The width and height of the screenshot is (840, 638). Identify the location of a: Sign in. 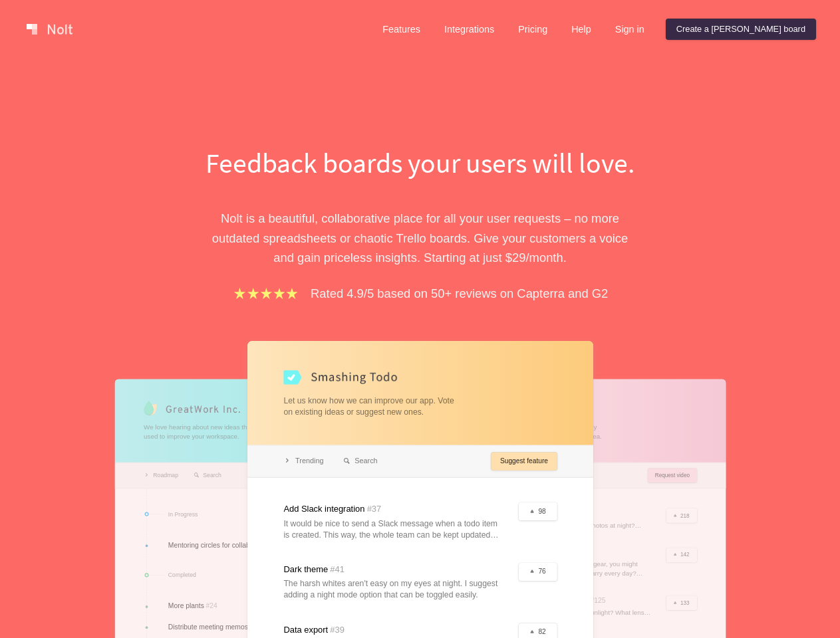
(630, 29).